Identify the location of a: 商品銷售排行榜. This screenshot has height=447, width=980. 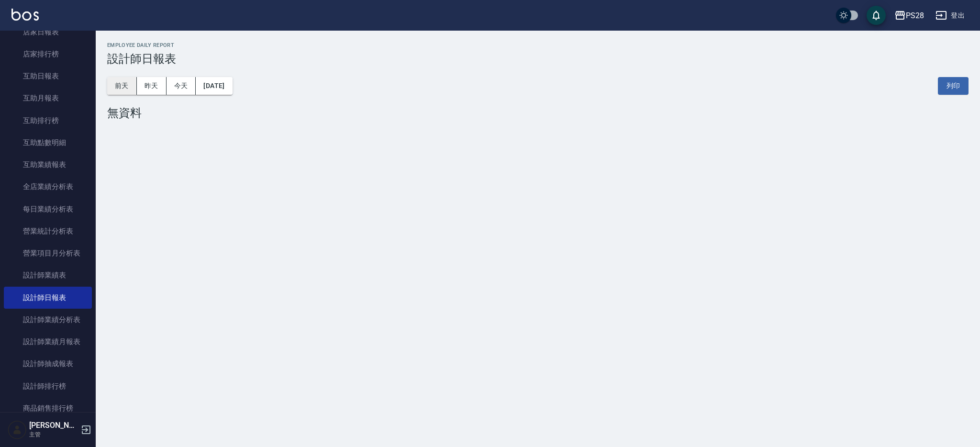
(48, 408).